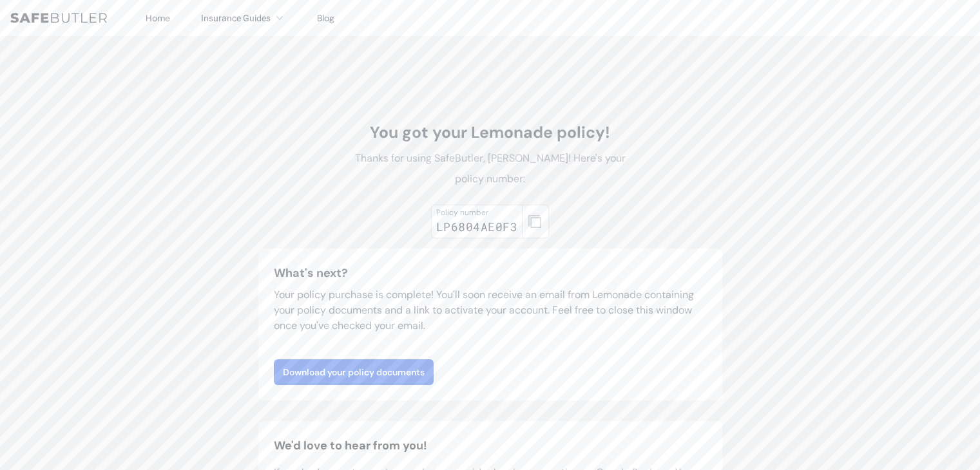 The width and height of the screenshot is (980, 470). I want to click on a: Home, so click(157, 18).